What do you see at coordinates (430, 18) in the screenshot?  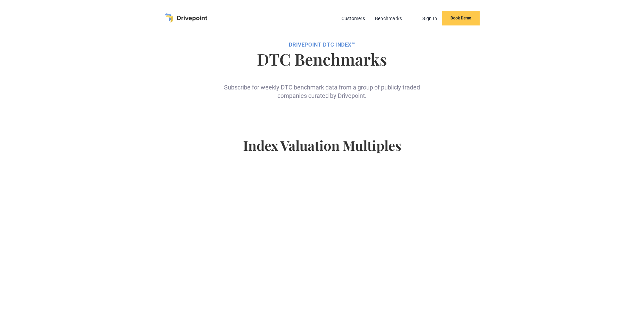 I see `a: Sign In` at bounding box center [430, 18].